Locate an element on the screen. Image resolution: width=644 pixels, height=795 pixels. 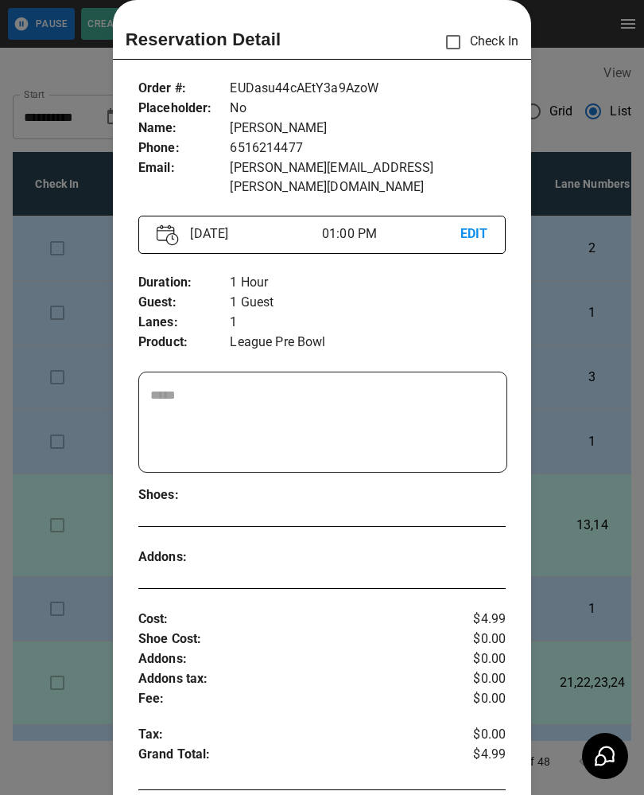
p: Email : is located at coordinates (185, 168).